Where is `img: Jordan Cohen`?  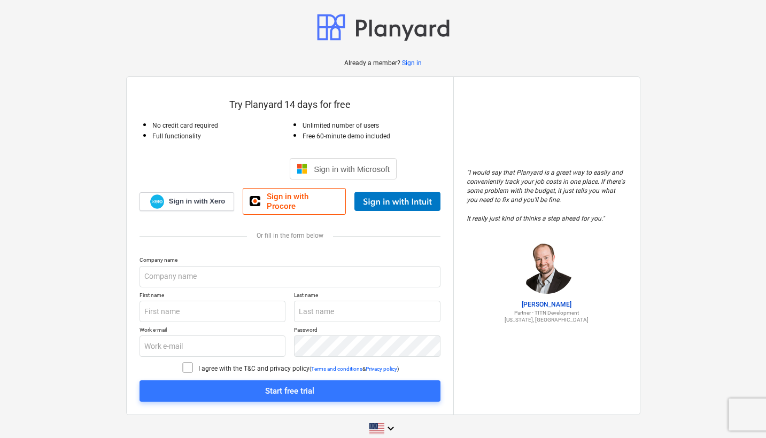
img: Jordan Cohen is located at coordinates (547, 267).